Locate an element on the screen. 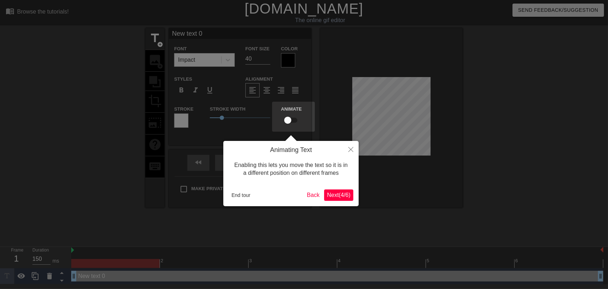 Image resolution: width=608 pixels, height=289 pixels. button: Next is located at coordinates (339, 195).